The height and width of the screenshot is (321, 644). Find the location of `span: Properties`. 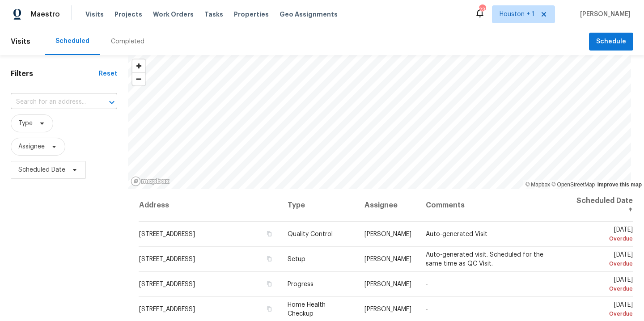

span: Properties is located at coordinates (251, 14).